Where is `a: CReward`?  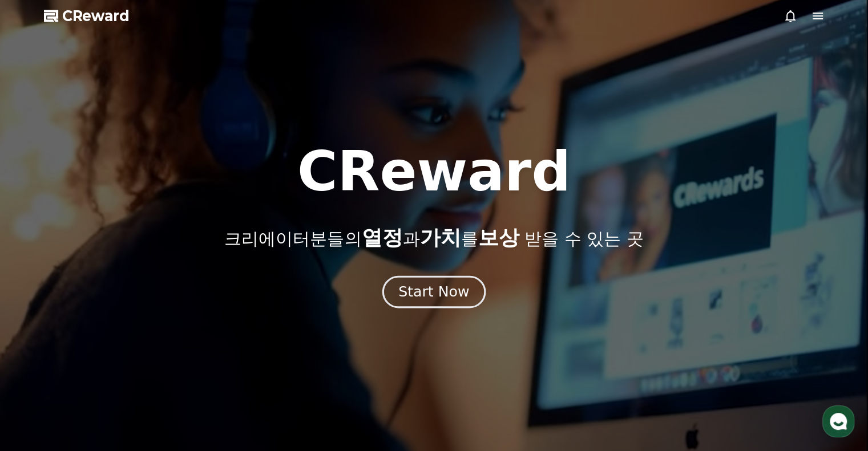 a: CReward is located at coordinates (87, 16).